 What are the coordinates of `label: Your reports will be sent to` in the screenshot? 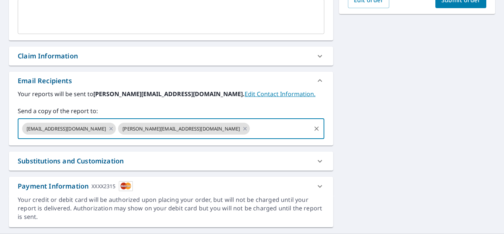 It's located at (171, 94).